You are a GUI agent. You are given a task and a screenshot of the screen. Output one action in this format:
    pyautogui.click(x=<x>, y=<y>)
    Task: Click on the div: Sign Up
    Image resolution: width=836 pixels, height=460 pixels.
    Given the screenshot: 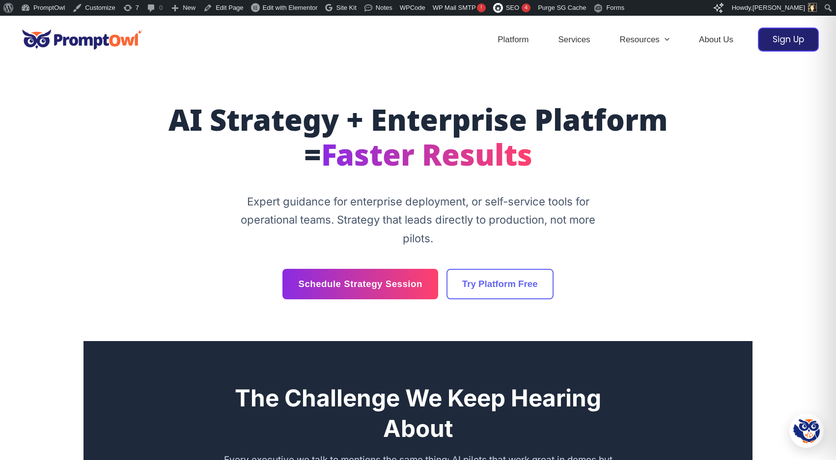 What is the action you would take?
    pyautogui.click(x=789, y=39)
    